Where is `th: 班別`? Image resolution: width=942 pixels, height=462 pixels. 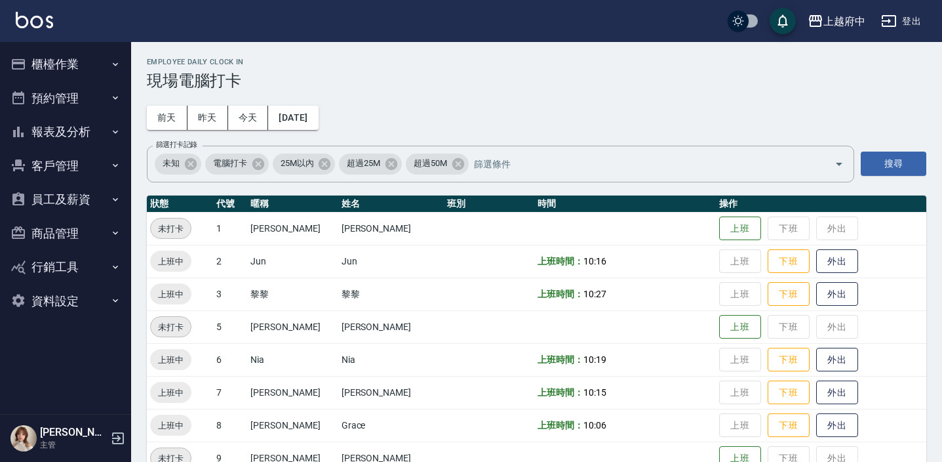 th: 班別 is located at coordinates (489, 204).